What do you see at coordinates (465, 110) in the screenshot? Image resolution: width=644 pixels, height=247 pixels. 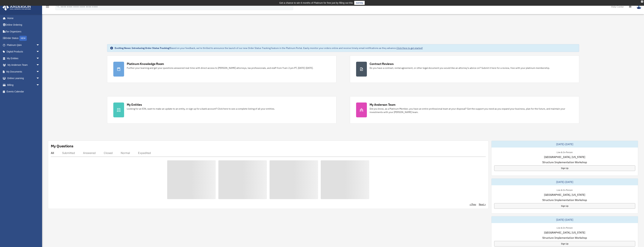 I see `a: My Anderson Team Did you know, as a Platinum Member, you have an entire professional team at your...` at bounding box center [465, 110].